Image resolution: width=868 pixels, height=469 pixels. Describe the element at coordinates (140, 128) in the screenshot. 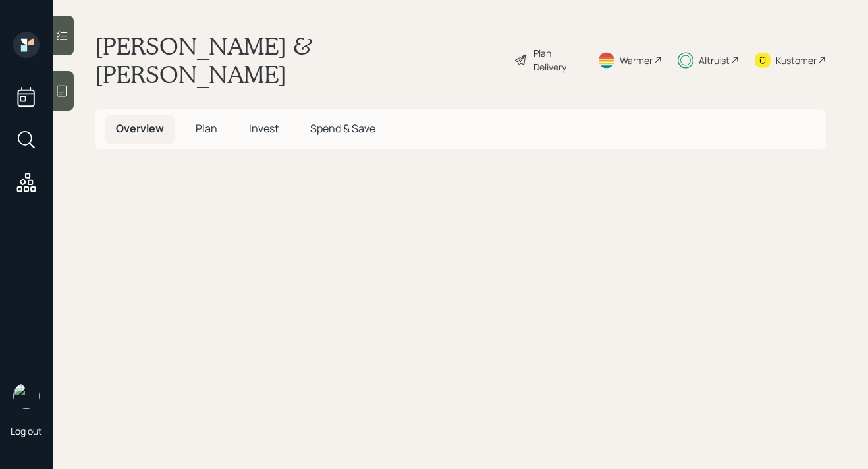

I see `span: Overview` at that location.